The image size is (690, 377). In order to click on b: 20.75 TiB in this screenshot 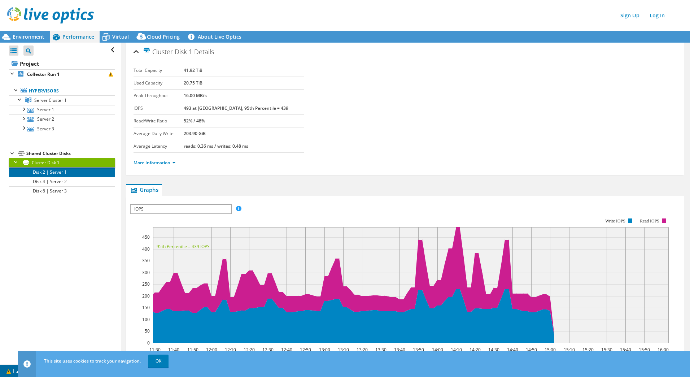, I will do `click(193, 83)`.